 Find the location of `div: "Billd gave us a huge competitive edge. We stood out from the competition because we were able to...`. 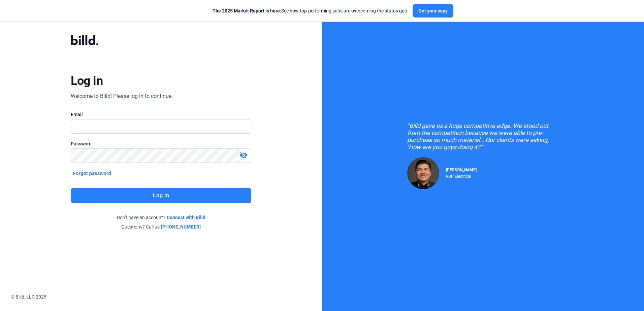

div: "Billd gave us a huge competitive edge. We stood out from the competition because we were able to... is located at coordinates (483, 136).